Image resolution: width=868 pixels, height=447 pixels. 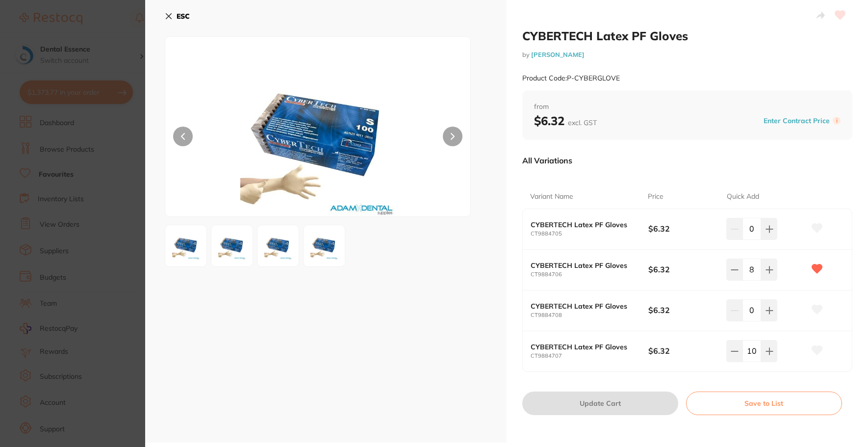 I want to click on button: Save to List, so click(x=764, y=403).